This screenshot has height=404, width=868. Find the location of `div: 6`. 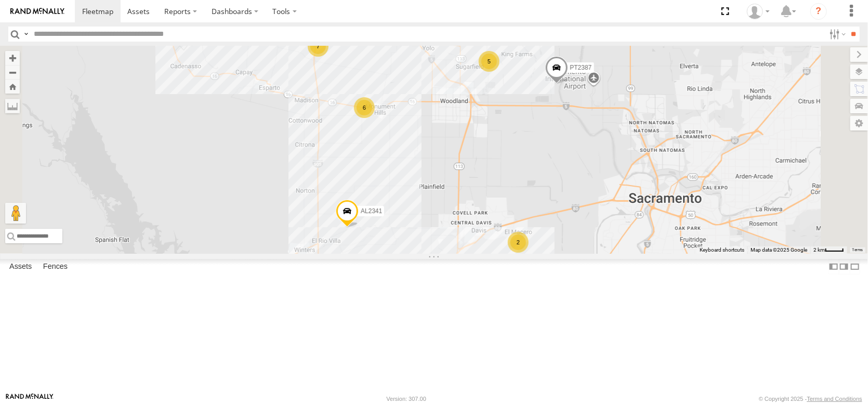

div: 6 is located at coordinates (364, 108).